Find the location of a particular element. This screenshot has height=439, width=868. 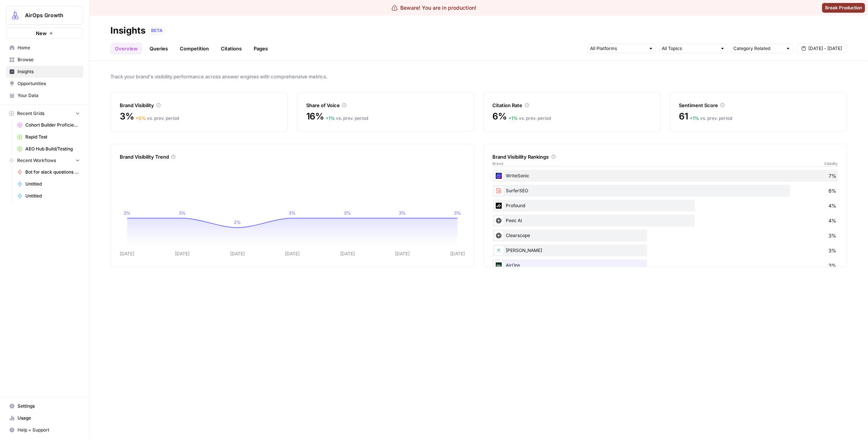

span: Usage is located at coordinates (49, 418).